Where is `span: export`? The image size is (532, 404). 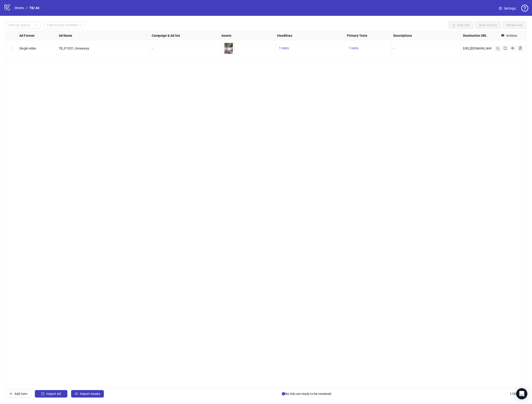
span: export is located at coordinates (505, 48).